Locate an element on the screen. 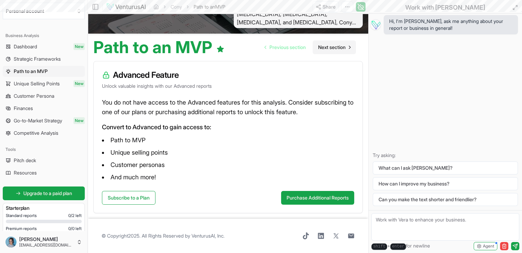 The height and width of the screenshot is (253, 522). button: How can I improve my business? is located at coordinates (445, 184).